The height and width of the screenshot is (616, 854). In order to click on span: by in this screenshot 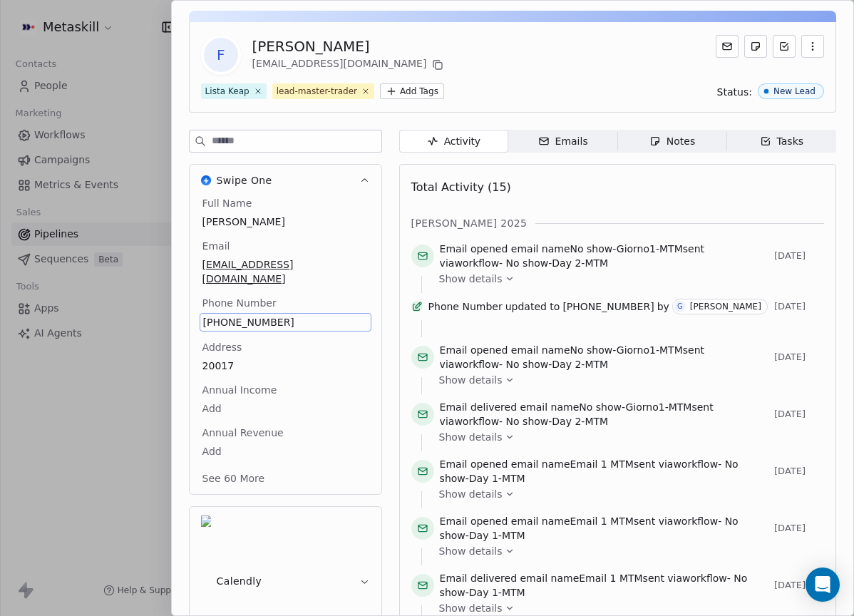, I will do `click(663, 307)`.